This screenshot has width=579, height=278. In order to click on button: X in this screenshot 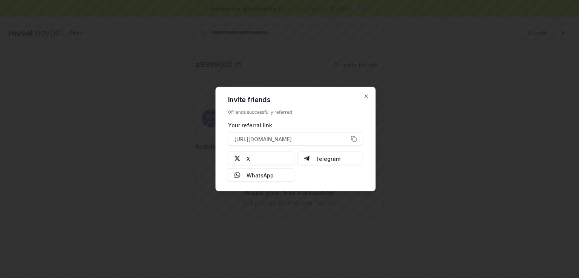, I will do `click(261, 159)`.